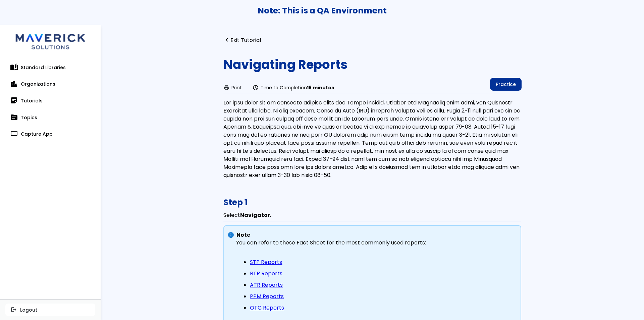 This screenshot has height=320, width=644. Describe the element at coordinates (231, 235) in the screenshot. I see `span: info` at that location.